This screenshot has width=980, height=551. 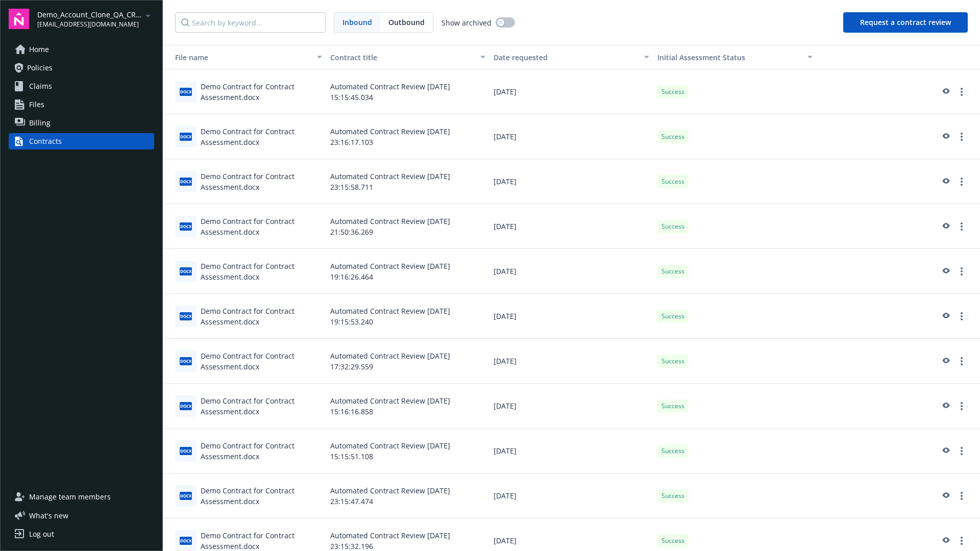 What do you see at coordinates (571, 57) in the screenshot?
I see `button: Date requested` at bounding box center [571, 57].